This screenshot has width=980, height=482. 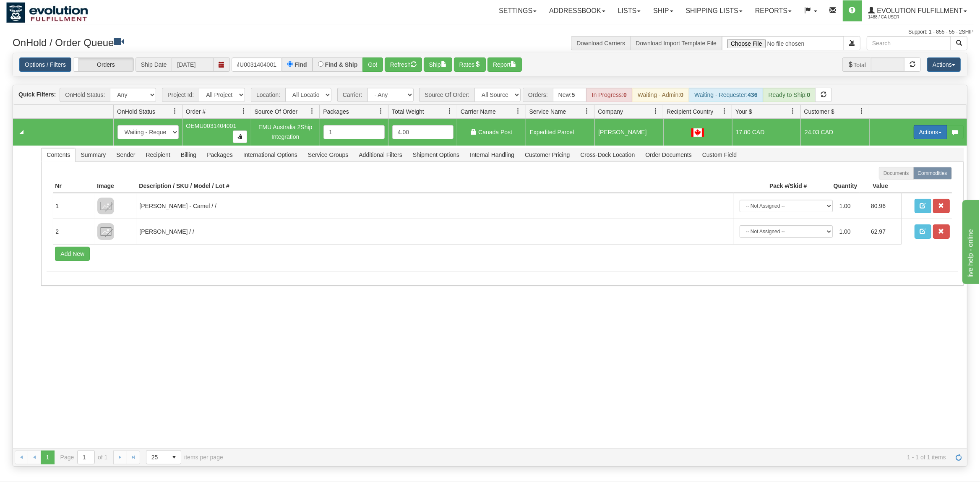 I want to click on span: Page 1, so click(x=47, y=457).